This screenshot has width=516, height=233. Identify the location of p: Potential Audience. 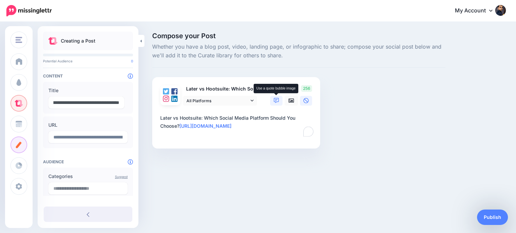
(88, 61).